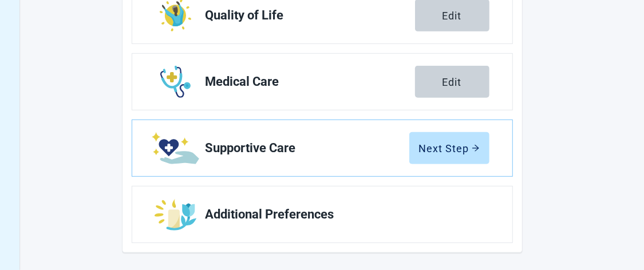 This screenshot has height=270, width=644. What do you see at coordinates (322, 214) in the screenshot?
I see `a: Edit Additional Preferences section` at bounding box center [322, 214].